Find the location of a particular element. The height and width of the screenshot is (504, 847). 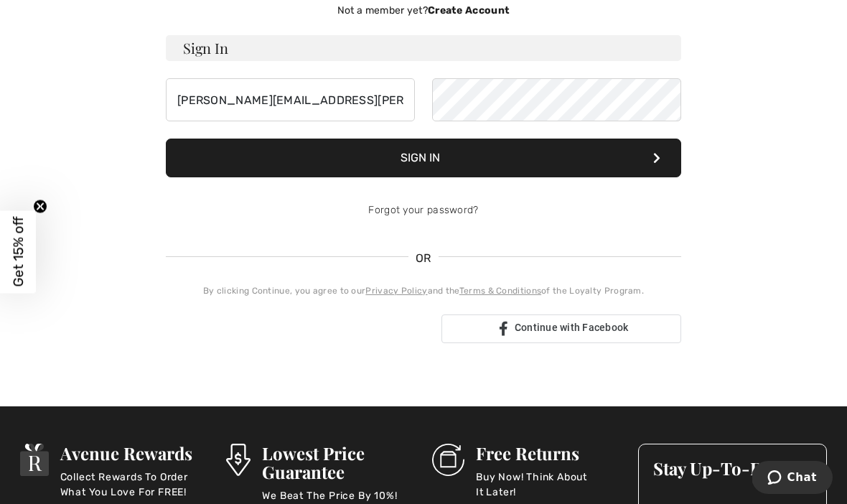

span: Continue with Facebook is located at coordinates (572, 327).